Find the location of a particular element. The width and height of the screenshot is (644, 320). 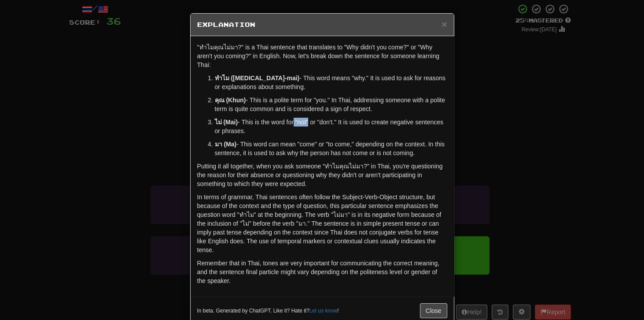

p: "ทำไมคุณไม่มา?" is a Thai sentence that translates to "Why didn't you come?" or "Why aren't you c... is located at coordinates (322, 56).